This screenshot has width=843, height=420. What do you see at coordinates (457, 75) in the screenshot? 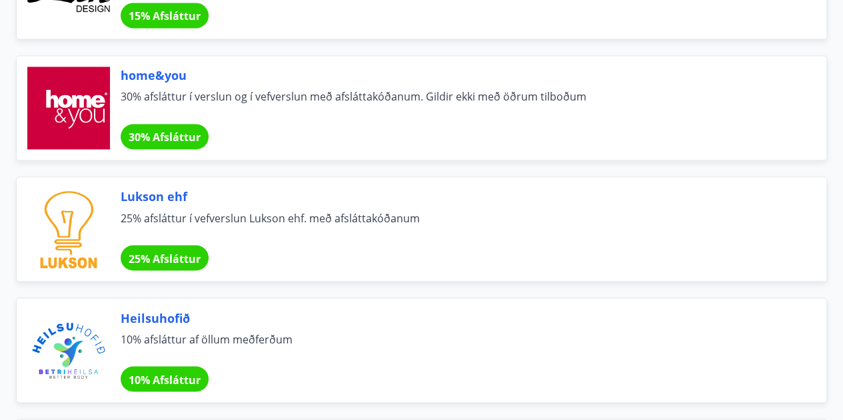
I see `span: home&you` at bounding box center [457, 75].